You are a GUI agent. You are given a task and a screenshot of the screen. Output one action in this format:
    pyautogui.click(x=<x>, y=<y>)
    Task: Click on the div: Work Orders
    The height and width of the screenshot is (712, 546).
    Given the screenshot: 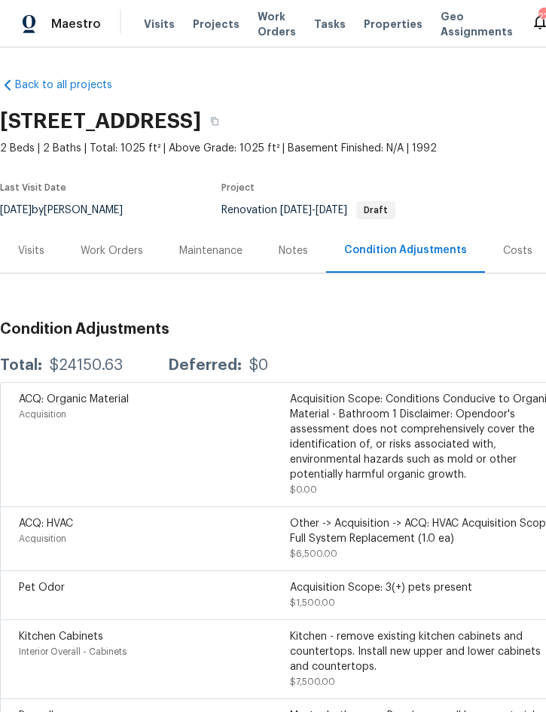 What is the action you would take?
    pyautogui.click(x=112, y=251)
    